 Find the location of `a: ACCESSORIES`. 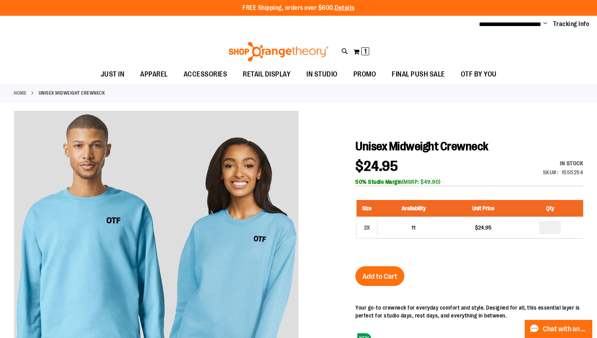

a: ACCESSORIES is located at coordinates (205, 75).